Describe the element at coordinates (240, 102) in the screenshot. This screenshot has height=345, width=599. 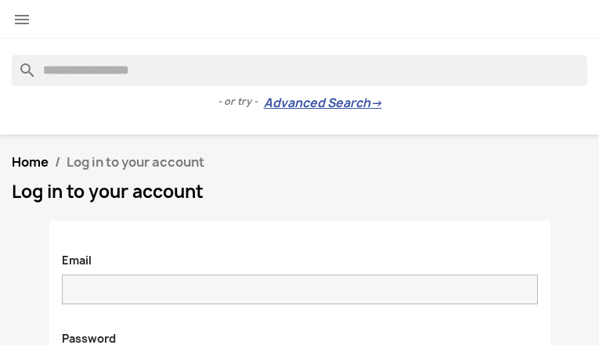
I see `span: - or try -` at that location.